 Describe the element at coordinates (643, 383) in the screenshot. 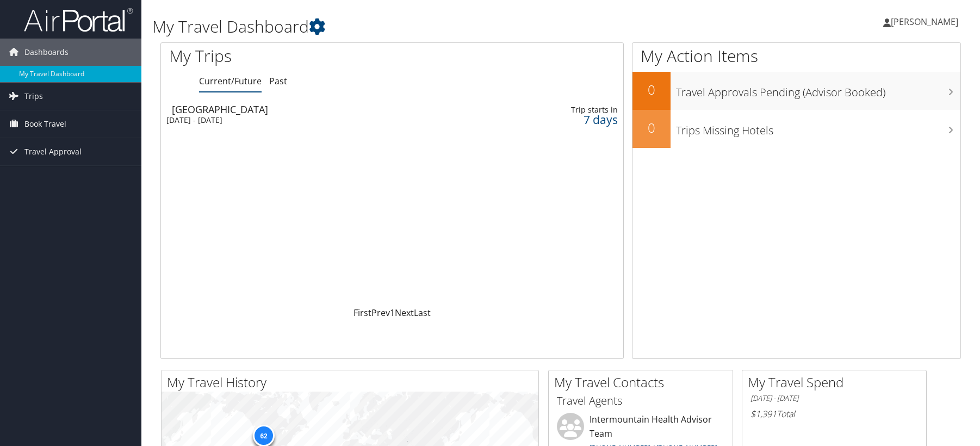

I see `h2: My Travel Contacts` at that location.